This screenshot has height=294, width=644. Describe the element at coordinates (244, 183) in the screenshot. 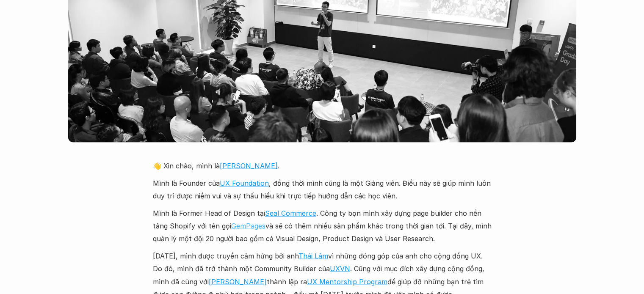

I see `a: UX Foundation` at that location.